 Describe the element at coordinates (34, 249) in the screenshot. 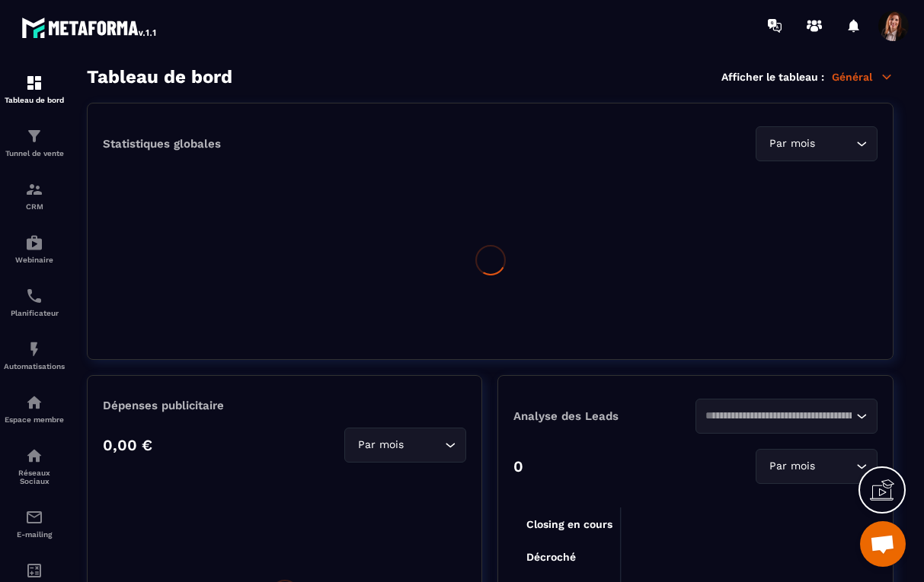

I see `a: automationsautomationsWebinaire` at that location.